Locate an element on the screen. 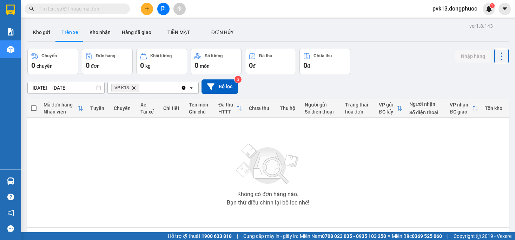  div: Số lượng is located at coordinates (213, 56).